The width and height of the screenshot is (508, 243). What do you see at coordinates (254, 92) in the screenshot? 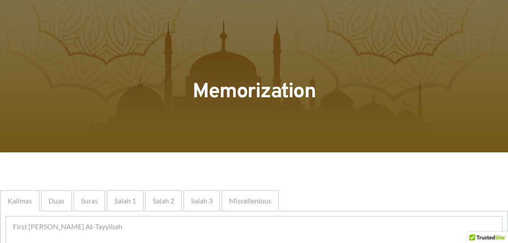
I see `span: Memorization` at bounding box center [254, 92].